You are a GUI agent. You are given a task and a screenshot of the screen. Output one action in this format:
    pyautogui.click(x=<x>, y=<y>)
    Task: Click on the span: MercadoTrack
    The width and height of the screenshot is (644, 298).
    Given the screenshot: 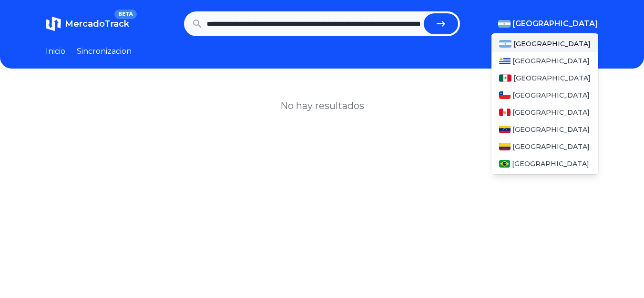 What is the action you would take?
    pyautogui.click(x=96, y=24)
    